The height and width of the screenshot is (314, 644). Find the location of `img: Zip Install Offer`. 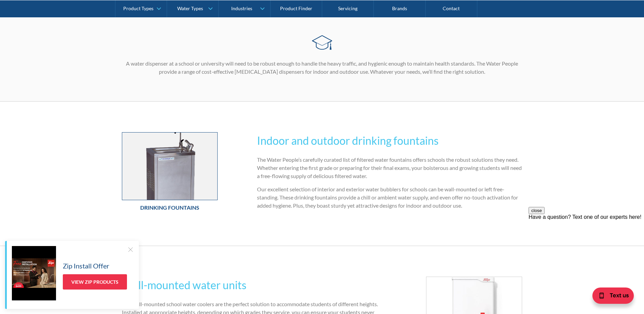

img: Zip Install Offer is located at coordinates (34, 273).